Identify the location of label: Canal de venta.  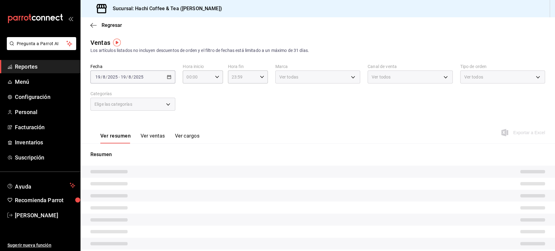
(410, 67).